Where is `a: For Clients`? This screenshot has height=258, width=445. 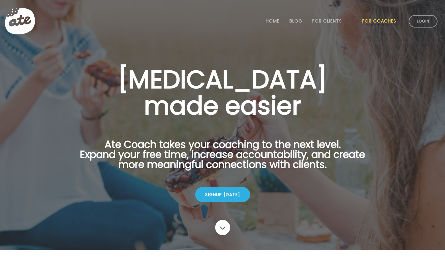 a: For Clients is located at coordinates (327, 21).